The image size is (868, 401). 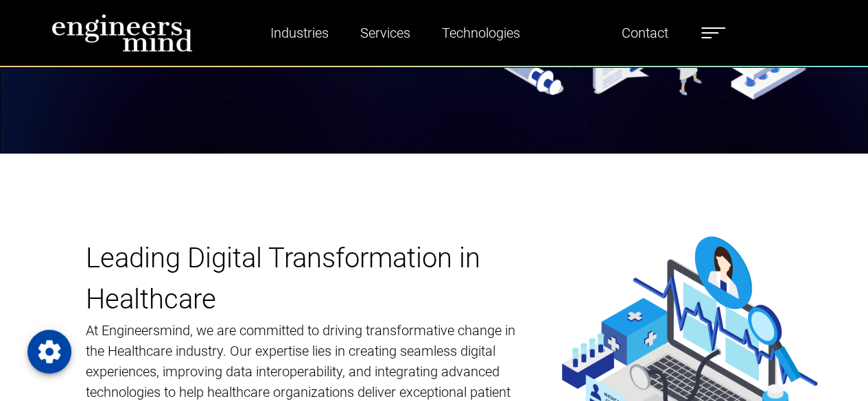 I want to click on a: Industries, so click(x=299, y=33).